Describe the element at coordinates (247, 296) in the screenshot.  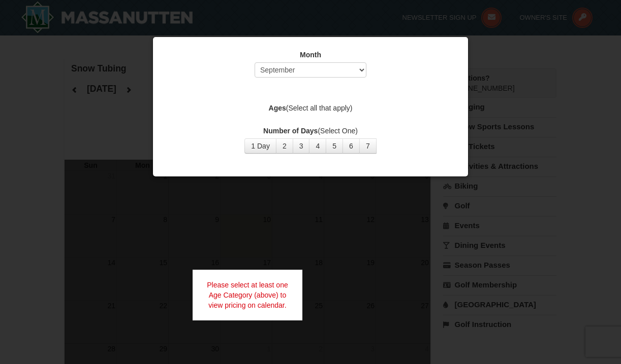
I see `div: Please select at least one Age Category (above) to view pricing on calendar.` at that location.